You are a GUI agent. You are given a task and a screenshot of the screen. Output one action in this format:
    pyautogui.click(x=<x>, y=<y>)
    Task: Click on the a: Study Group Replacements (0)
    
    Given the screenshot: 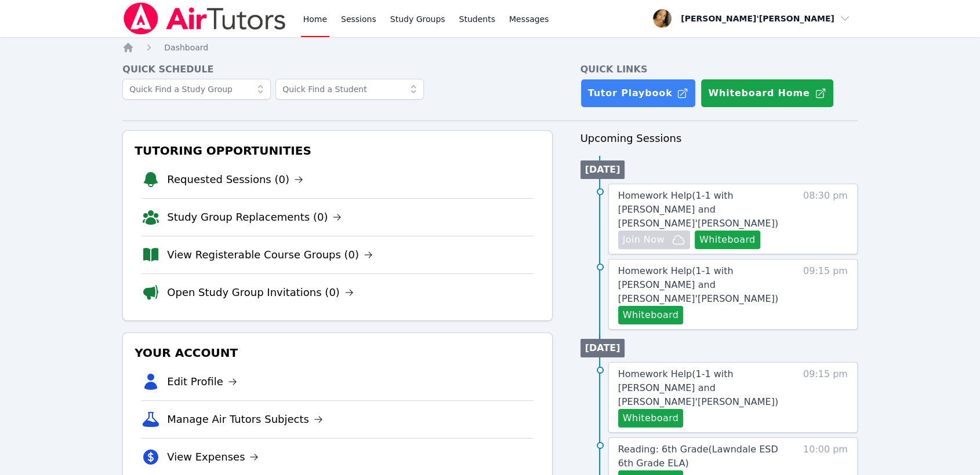 What is the action you would take?
    pyautogui.click(x=254, y=218)
    